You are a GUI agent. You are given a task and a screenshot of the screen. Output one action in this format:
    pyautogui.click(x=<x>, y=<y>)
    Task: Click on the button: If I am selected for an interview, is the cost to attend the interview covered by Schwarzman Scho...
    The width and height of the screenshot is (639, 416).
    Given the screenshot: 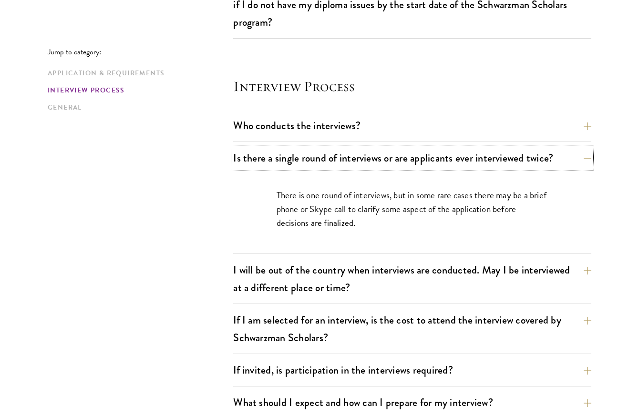 What is the action you would take?
    pyautogui.click(x=412, y=329)
    